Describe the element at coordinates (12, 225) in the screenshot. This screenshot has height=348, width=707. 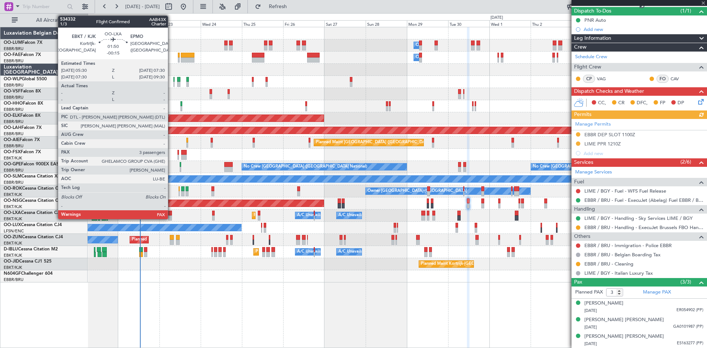
I see `span: OO-LUX` at that location.